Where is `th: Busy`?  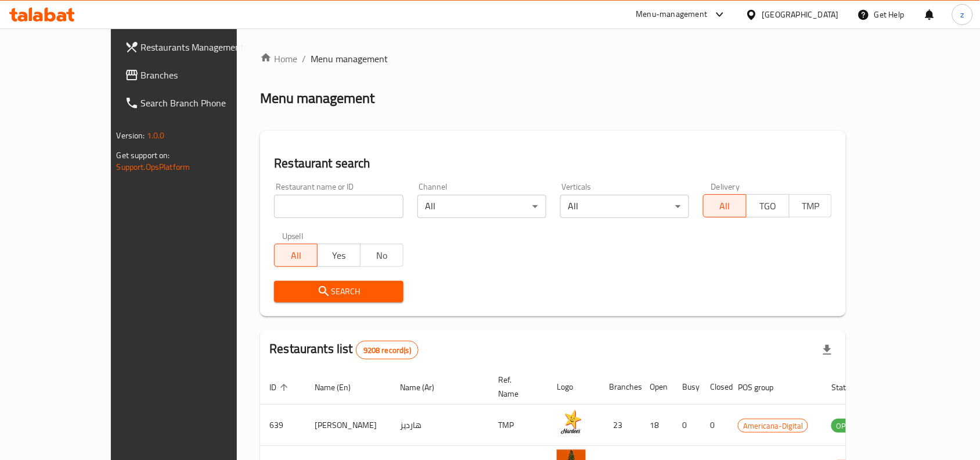
th: Busy is located at coordinates (687, 386).